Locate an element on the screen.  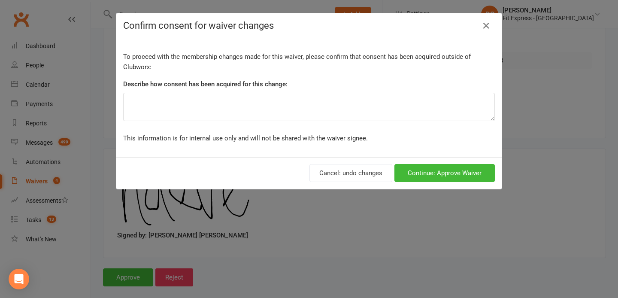
button: Continue: Approve Waiver is located at coordinates (445, 173).